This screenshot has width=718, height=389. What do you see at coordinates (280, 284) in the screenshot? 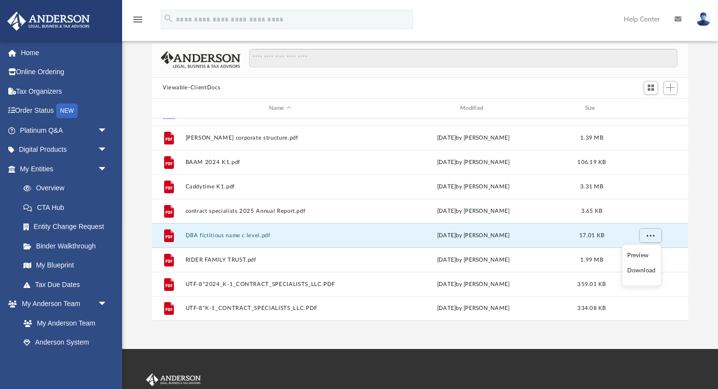
I see `button: UTF-8''2024_K-1_CONTRACT_SPECIALISTS_LLC.PDF` at bounding box center [280, 284].